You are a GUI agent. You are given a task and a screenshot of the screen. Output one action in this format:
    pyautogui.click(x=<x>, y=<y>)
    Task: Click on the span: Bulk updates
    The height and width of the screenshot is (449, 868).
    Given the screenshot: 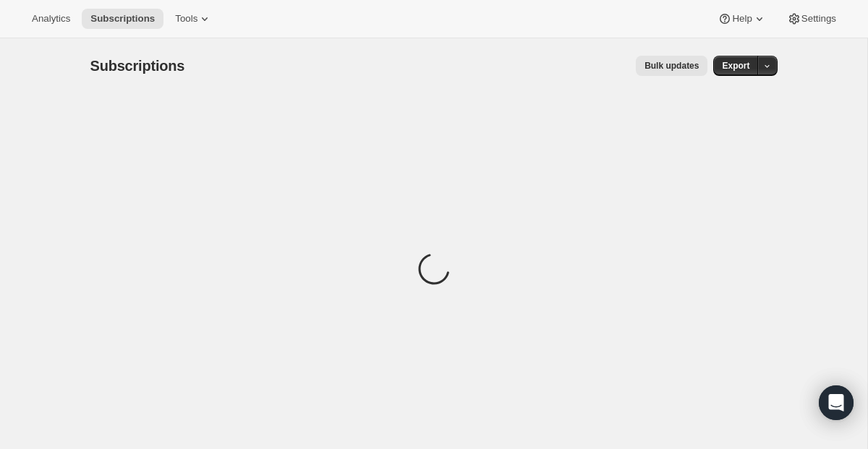 What is the action you would take?
    pyautogui.click(x=671, y=65)
    